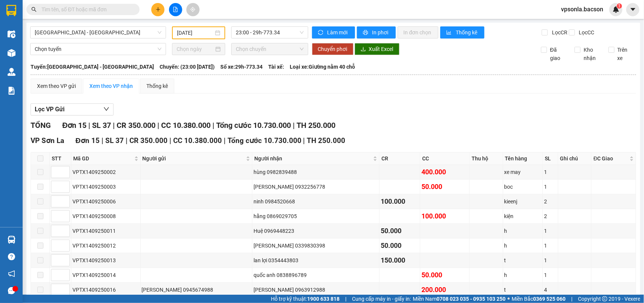  Describe the element at coordinates (47, 140) in the screenshot. I see `span: VP Sơn La` at that location.